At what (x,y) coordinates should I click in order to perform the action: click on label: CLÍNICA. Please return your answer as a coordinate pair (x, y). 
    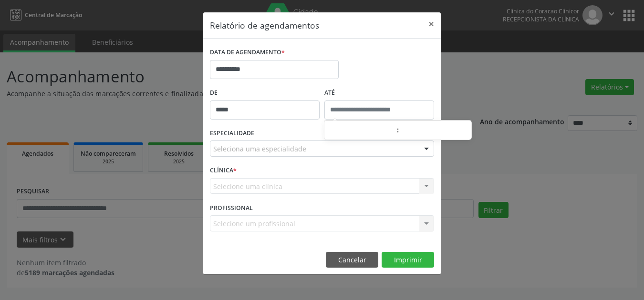
    Looking at the image, I should click on (223, 171).